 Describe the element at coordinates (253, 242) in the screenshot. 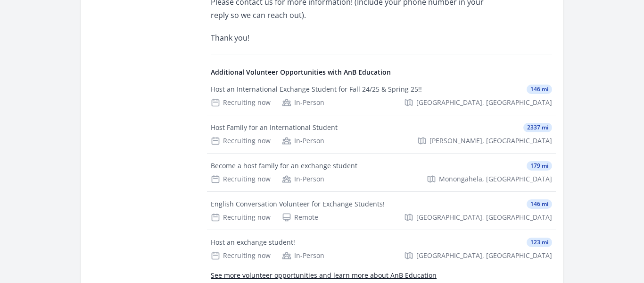

I see `div: Host an exchange student!` at that location.